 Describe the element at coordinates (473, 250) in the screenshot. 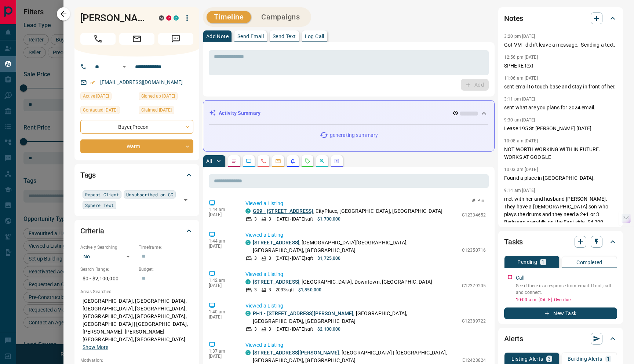

I see `p: C12350716` at that location.